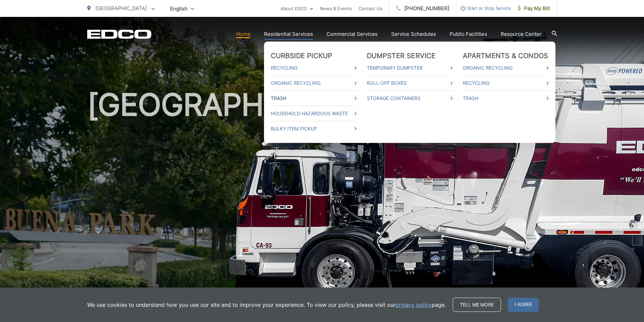 This screenshot has width=644, height=322. What do you see at coordinates (302, 56) in the screenshot?
I see `a: Curbside Pickup` at bounding box center [302, 56].